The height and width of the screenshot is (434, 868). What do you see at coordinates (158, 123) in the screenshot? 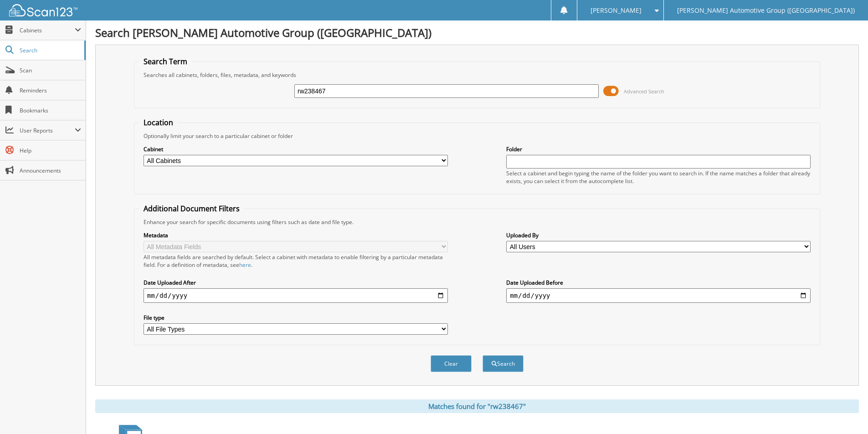
I see `legend: Location` at bounding box center [158, 123].